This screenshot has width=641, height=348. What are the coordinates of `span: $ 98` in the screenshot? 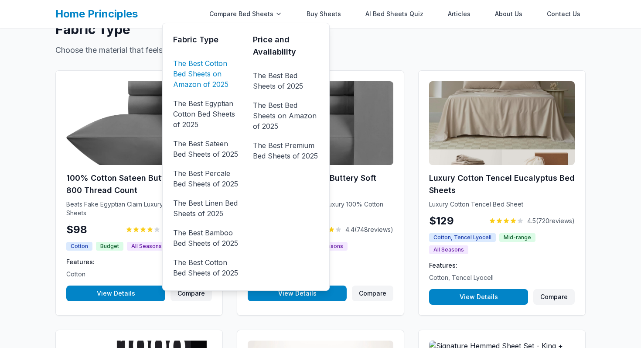 It's located at (77, 229).